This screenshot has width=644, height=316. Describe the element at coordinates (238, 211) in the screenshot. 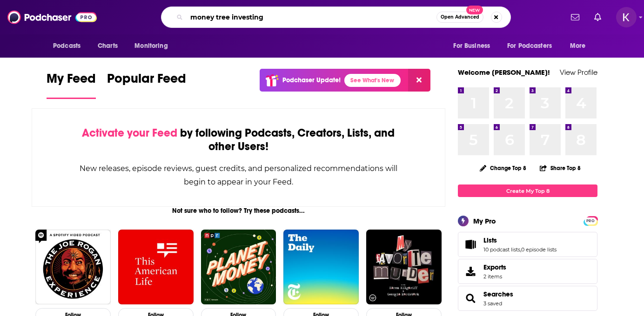

I see `div: Not sure who to follow? Try these podcasts...` at that location.